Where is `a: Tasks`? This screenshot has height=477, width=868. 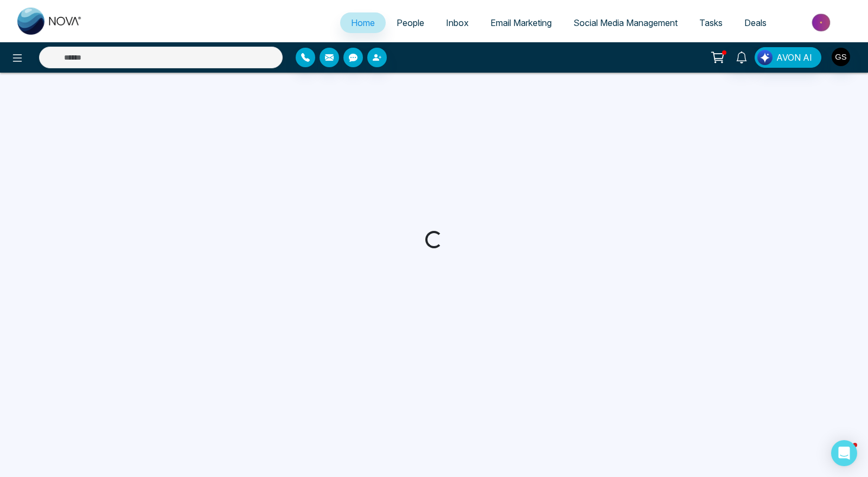
a: Tasks is located at coordinates (711, 23).